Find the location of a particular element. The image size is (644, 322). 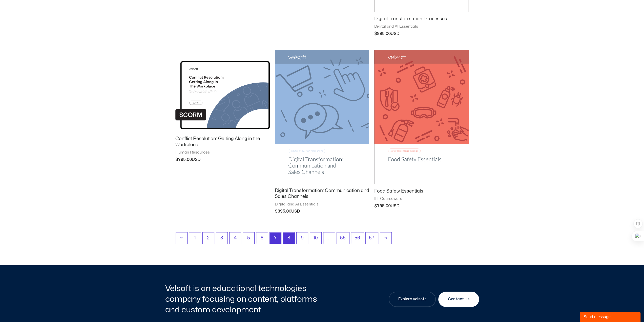

a: Food Safety Essentials is located at coordinates (421, 192).